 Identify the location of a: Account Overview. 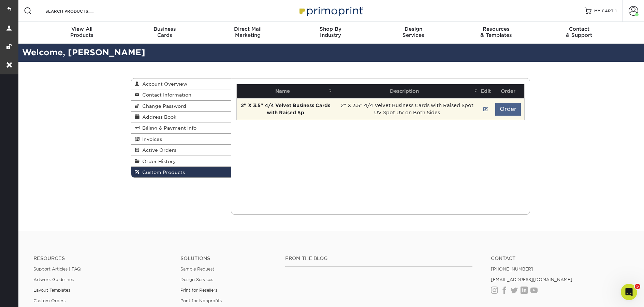
(181, 84).